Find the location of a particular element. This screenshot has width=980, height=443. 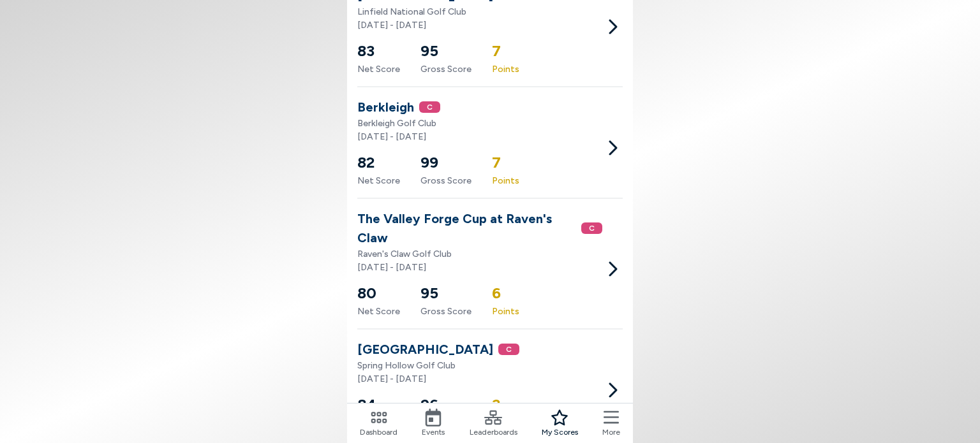

span: Events is located at coordinates (433, 432).